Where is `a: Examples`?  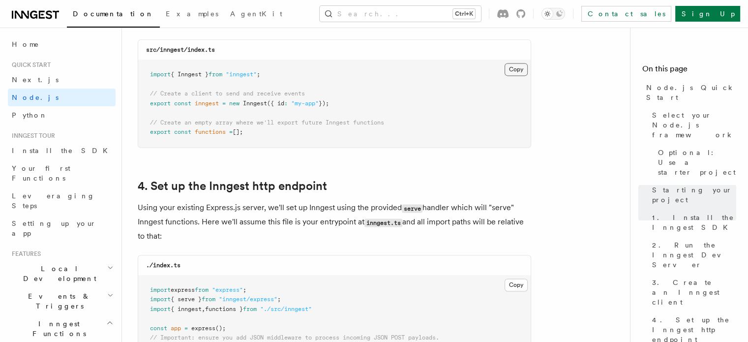
a: Examples is located at coordinates (192, 15).